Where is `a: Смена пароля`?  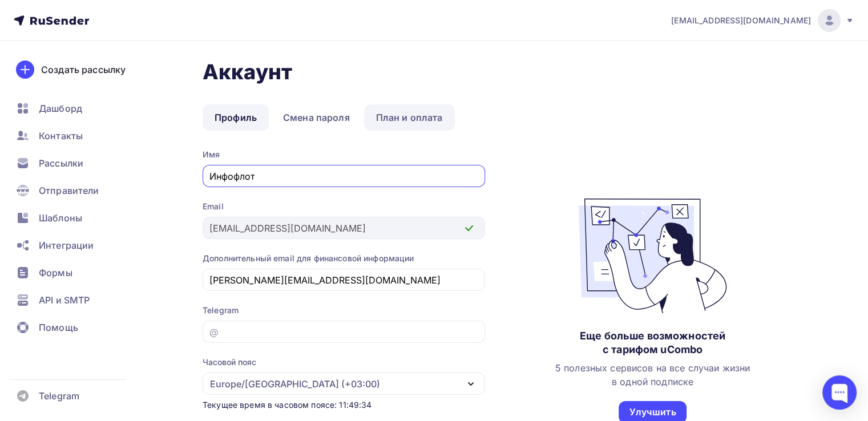
a: Смена пароля is located at coordinates (317, 117).